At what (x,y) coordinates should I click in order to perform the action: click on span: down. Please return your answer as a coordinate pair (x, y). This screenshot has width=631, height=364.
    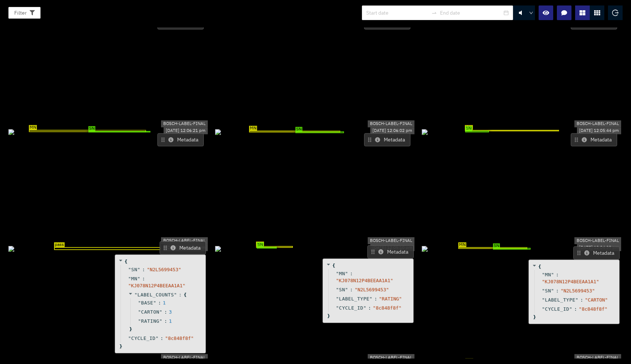
    Looking at the image, I should click on (532, 13).